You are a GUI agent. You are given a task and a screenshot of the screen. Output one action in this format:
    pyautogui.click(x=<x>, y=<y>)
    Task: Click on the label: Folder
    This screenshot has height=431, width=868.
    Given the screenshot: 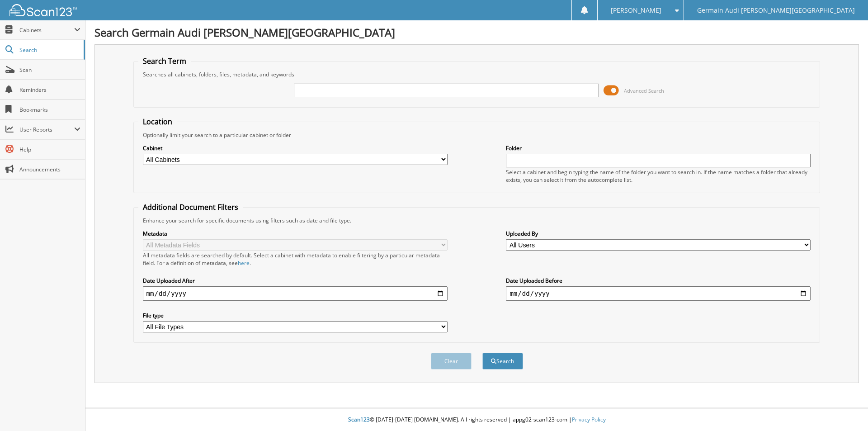 What is the action you would take?
    pyautogui.click(x=658, y=148)
    